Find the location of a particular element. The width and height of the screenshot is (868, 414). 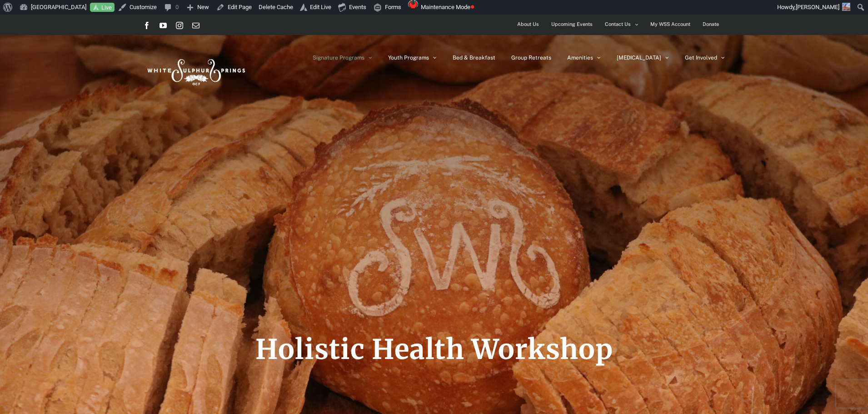

a: Donate is located at coordinates (710, 24).